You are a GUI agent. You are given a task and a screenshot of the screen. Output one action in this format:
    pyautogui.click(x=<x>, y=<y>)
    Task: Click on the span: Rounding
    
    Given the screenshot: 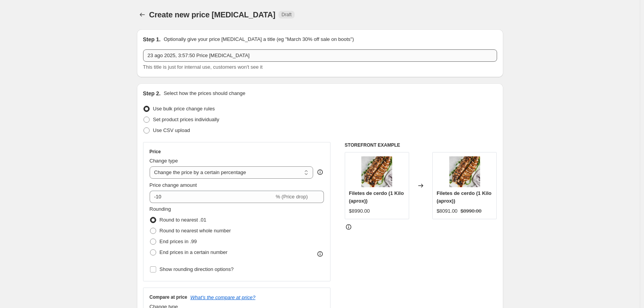 What is the action you would take?
    pyautogui.click(x=160, y=208)
    